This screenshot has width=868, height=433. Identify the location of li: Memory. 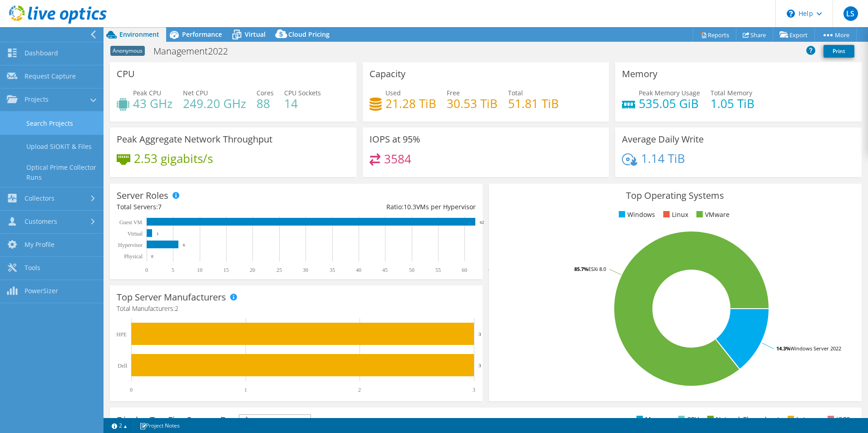
(652, 420).